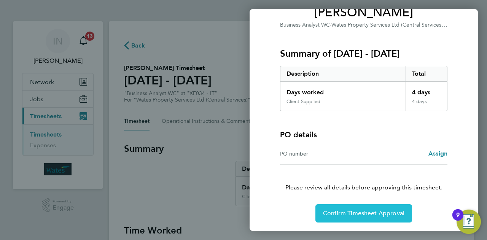 This screenshot has width=487, height=240. I want to click on div: PO number, so click(322, 154).